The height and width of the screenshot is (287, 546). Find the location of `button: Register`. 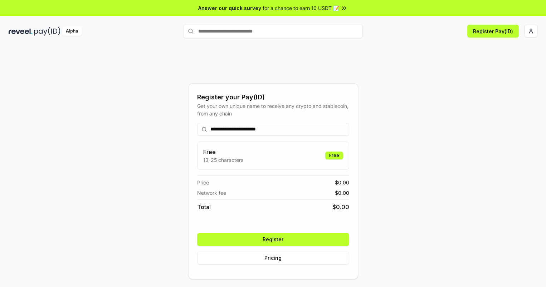

button: Register is located at coordinates (273, 240).